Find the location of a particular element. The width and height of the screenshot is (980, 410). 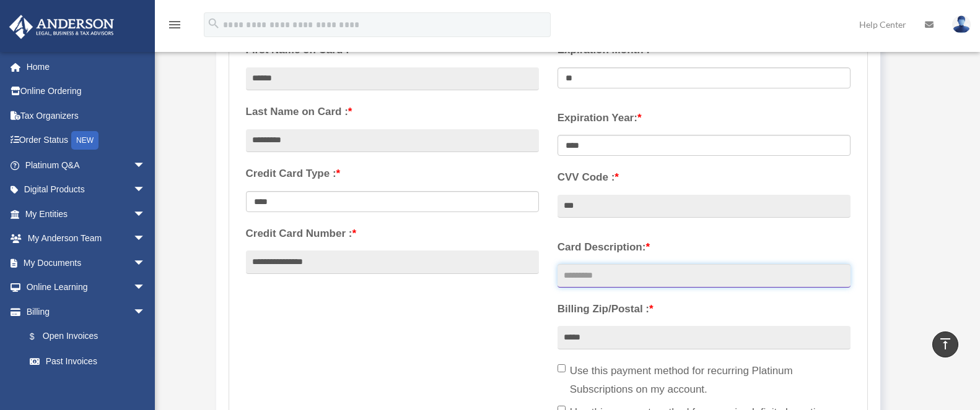

i: vertical_align_top is located at coordinates (945, 344).